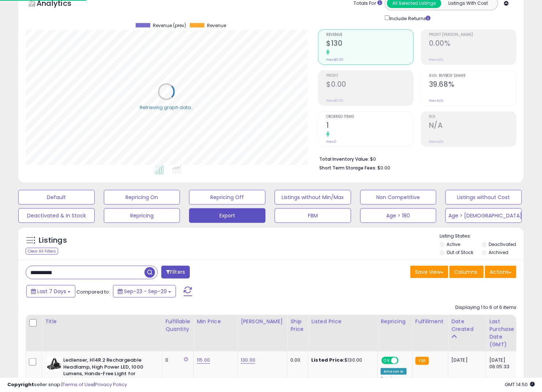 This screenshot has width=542, height=392. I want to click on div: Displaying 1 to 6 of 6 items, so click(486, 308).